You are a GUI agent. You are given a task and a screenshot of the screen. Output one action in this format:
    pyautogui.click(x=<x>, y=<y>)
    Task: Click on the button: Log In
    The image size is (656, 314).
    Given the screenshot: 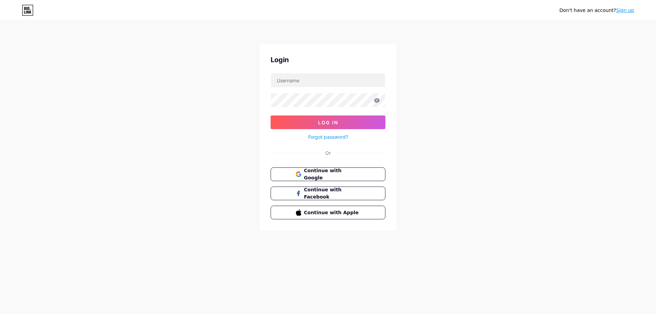 What is the action you would take?
    pyautogui.click(x=328, y=122)
    